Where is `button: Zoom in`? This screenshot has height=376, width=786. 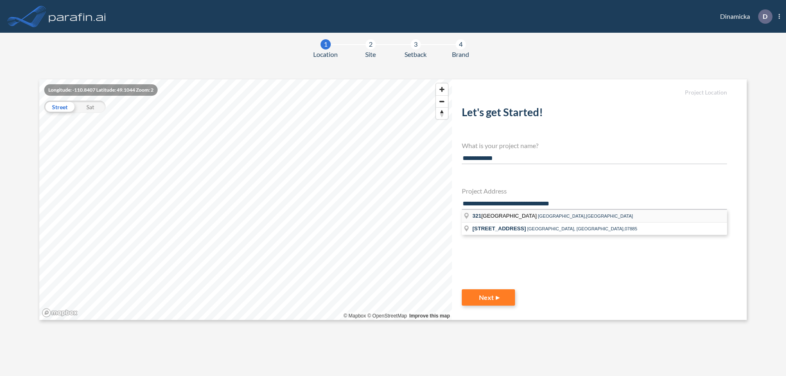
button: Zoom in is located at coordinates (441, 89).